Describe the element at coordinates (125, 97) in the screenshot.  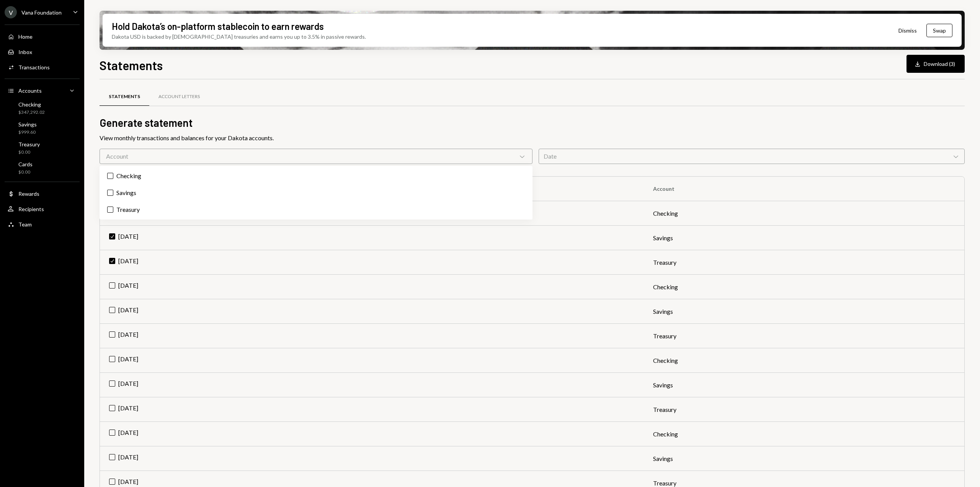
I see `div: Statements` at that location.